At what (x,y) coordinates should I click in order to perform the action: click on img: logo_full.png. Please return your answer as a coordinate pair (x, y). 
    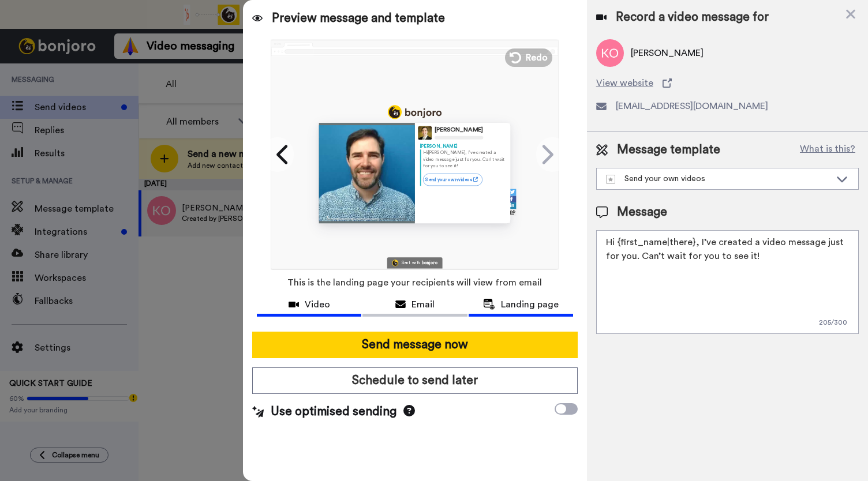
    Looking at the image, I should click on (414, 112).